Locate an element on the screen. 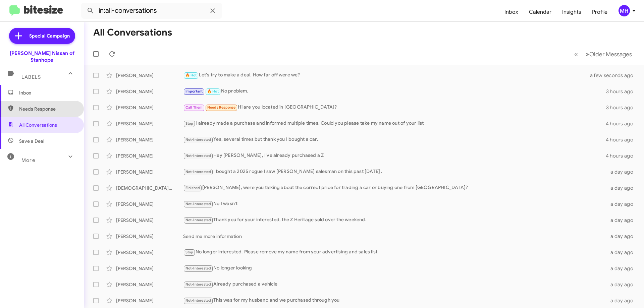 Image resolution: width=644 pixels, height=308 pixels. span: Older Messages is located at coordinates (611, 54).